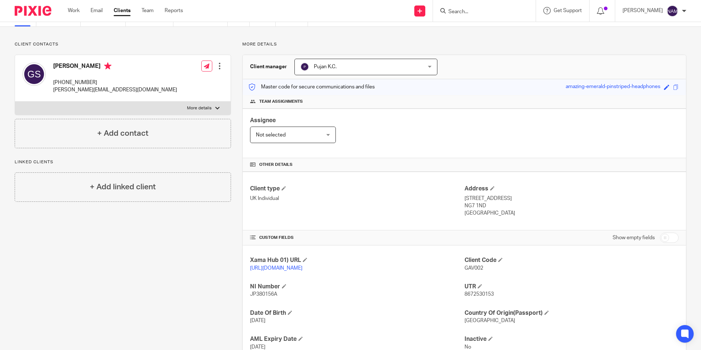 Image resolution: width=701 pixels, height=350 pixels. What do you see at coordinates (468, 347) in the screenshot?
I see `span: No` at bounding box center [468, 347].